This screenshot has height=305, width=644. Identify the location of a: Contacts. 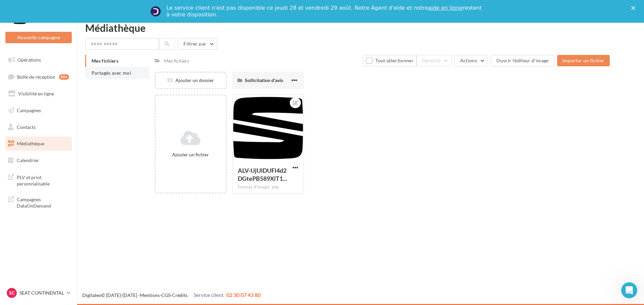
(38, 127).